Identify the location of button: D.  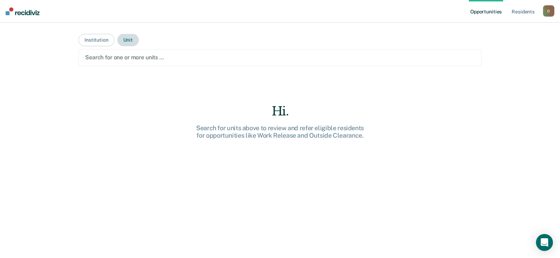
(549, 11).